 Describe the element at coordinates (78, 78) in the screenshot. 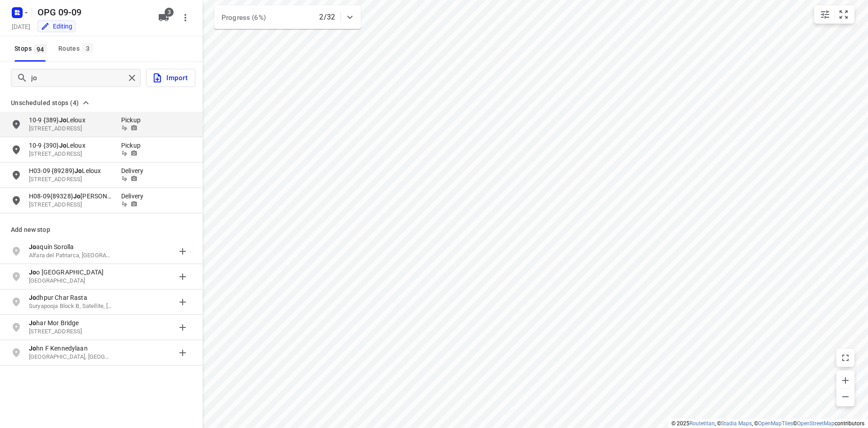

I see `input: Add or search stops` at that location.